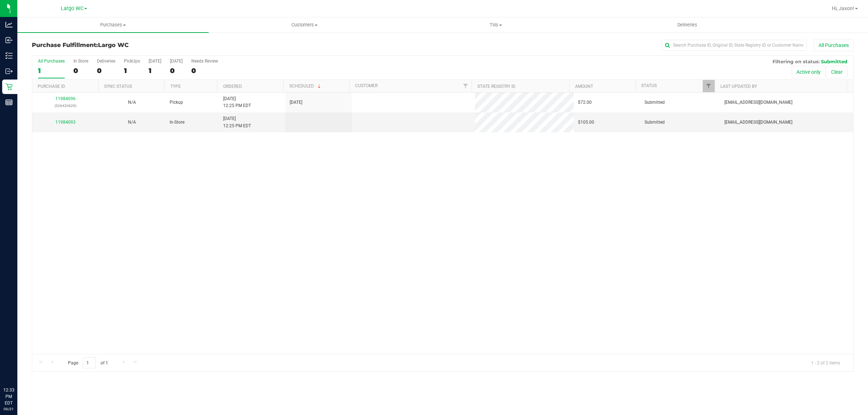  Describe the element at coordinates (305, 86) in the screenshot. I see `a: Scheduled` at that location.